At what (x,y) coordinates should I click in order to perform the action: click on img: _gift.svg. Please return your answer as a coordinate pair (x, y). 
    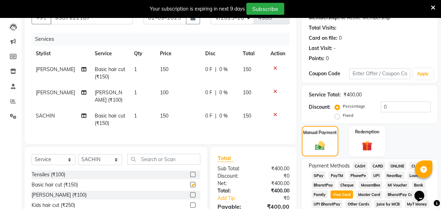
    Looking at the image, I should click on (367, 145).